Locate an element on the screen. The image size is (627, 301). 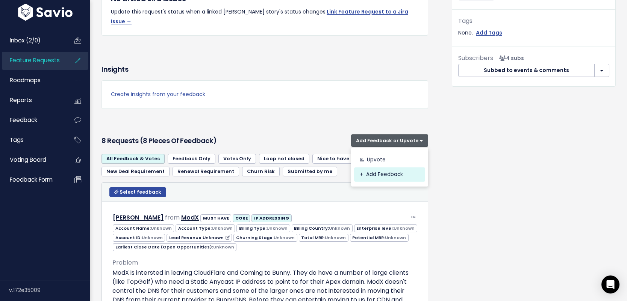
button: Select feedback is located at coordinates (138, 192).